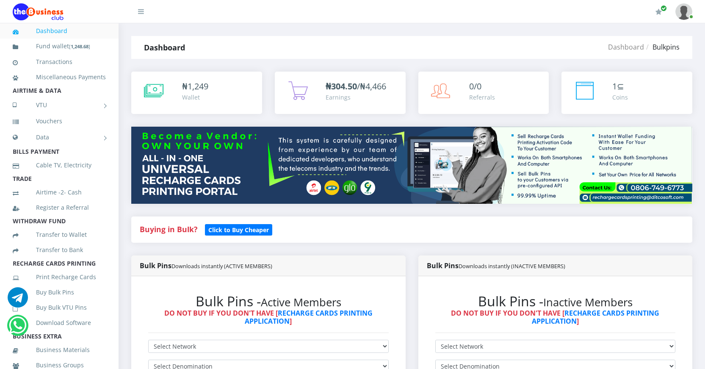 The image size is (705, 369). Describe the element at coordinates (512, 266) in the screenshot. I see `small: Downloads instantly (INACTIVE MEMBERS)` at that location.